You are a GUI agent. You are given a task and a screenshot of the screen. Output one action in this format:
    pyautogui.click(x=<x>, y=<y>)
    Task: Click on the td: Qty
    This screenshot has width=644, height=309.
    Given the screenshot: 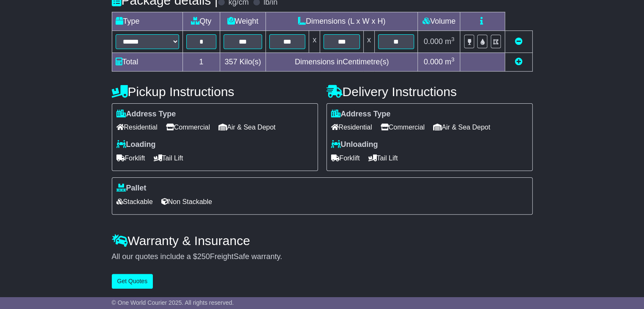 What is the action you would take?
    pyautogui.click(x=201, y=21)
    